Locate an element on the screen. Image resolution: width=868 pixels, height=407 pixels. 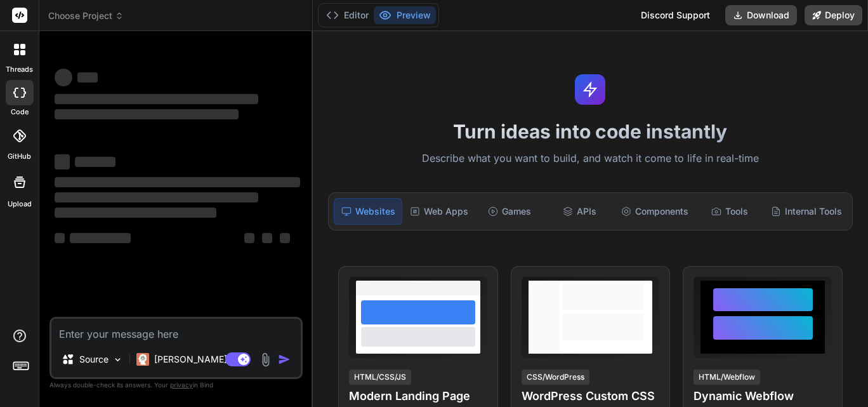
div: Components is located at coordinates (655, 212).